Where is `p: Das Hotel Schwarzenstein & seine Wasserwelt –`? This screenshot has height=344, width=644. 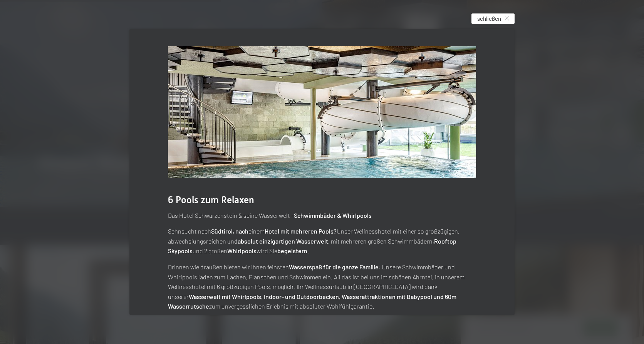 p: Das Hotel Schwarzenstein & seine Wasserwelt – is located at coordinates (322, 216).